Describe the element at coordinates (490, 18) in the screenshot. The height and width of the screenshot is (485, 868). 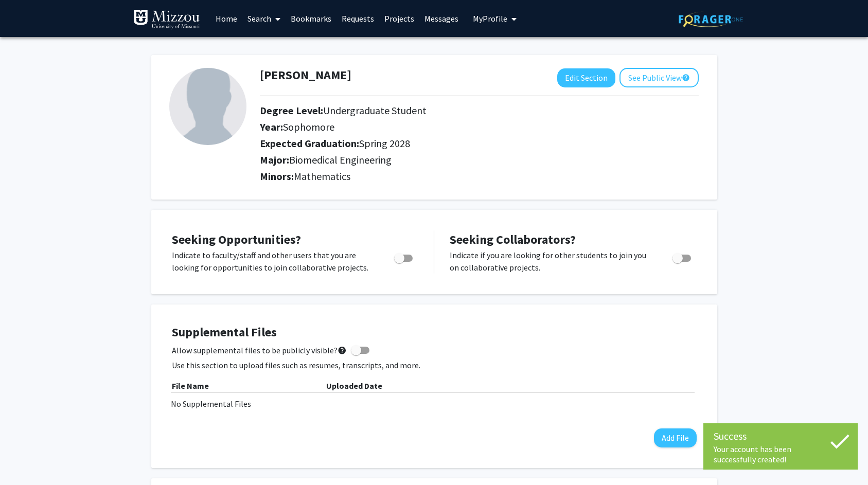
I see `span: My Profile` at that location.